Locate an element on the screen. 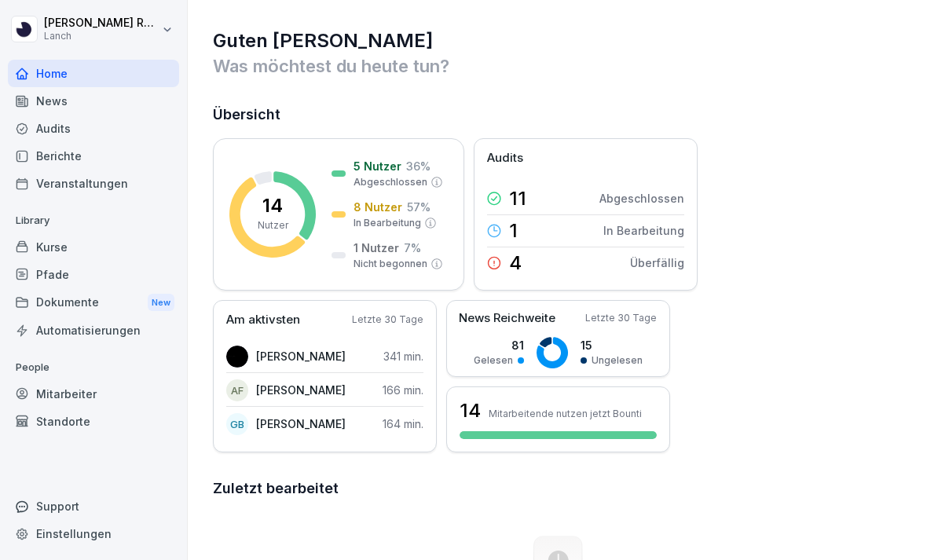 Image resolution: width=927 pixels, height=560 pixels. p: 8 Nutzer is located at coordinates (377, 206).